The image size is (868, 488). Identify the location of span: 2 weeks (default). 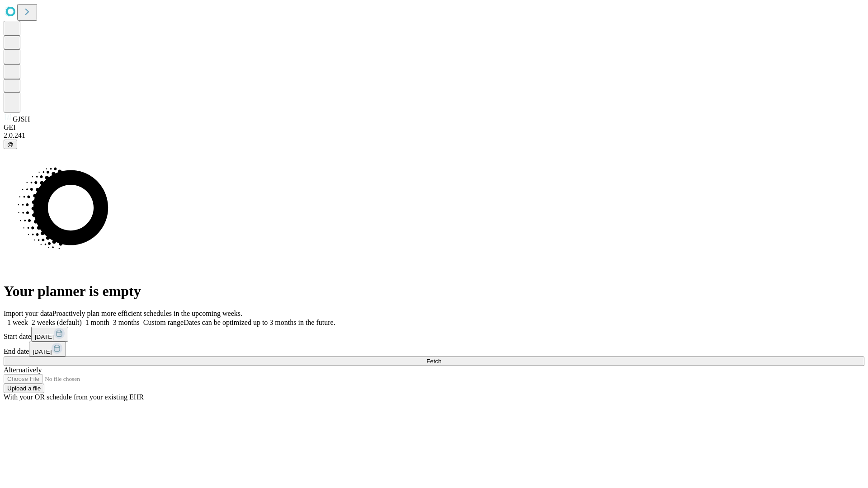
(56, 322).